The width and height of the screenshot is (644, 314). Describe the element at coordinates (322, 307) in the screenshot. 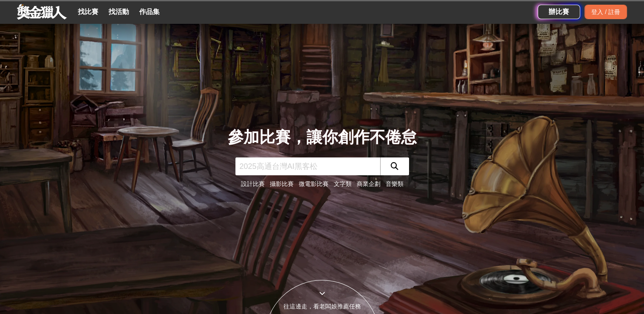

I see `div: 往這邊走，看老闆娘推薦任務` at that location.